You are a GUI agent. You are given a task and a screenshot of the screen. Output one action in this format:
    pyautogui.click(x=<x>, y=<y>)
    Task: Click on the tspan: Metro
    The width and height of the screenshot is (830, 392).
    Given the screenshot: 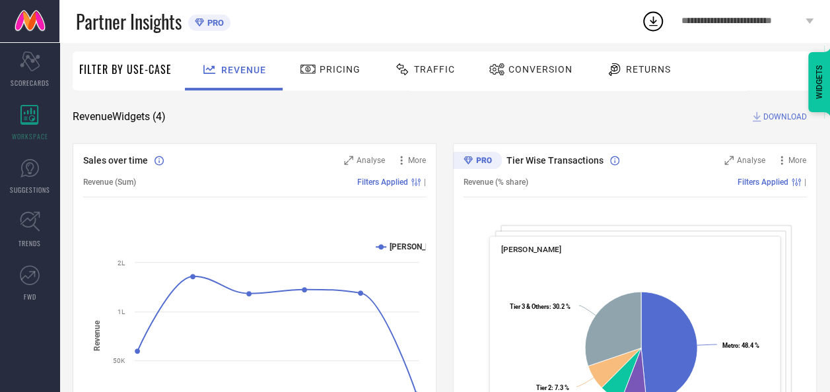 What is the action you would take?
    pyautogui.click(x=730, y=345)
    